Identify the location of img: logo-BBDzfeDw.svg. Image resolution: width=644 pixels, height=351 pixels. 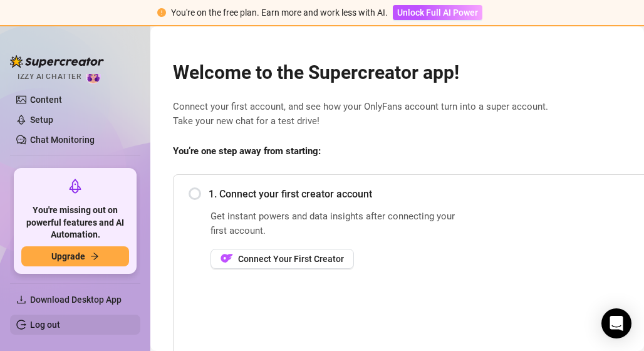
(57, 61).